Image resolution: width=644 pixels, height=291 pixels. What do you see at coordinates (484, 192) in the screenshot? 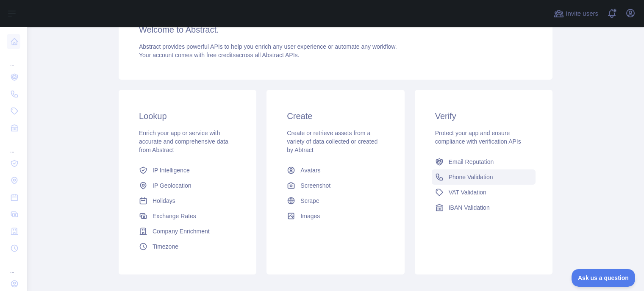
I see `a: VAT Validation` at bounding box center [484, 192].